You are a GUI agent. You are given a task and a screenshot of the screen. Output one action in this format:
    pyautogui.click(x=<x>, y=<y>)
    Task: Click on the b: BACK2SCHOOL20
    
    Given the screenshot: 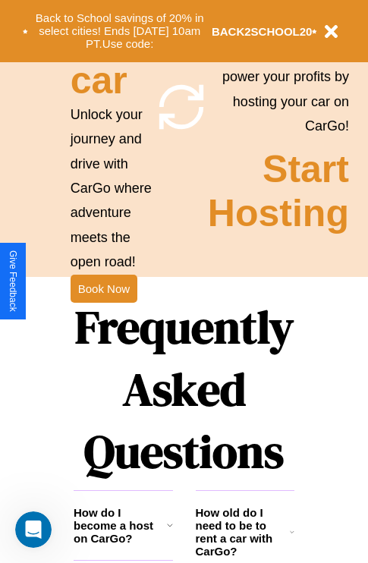 What is the action you would take?
    pyautogui.click(x=262, y=31)
    